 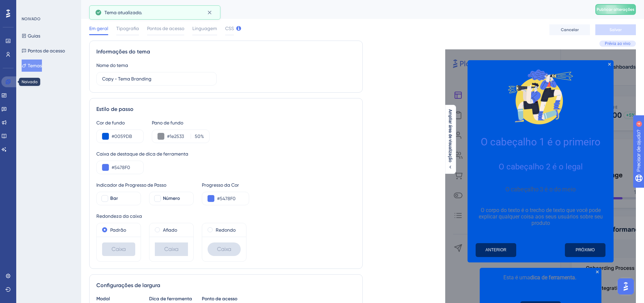 What do you see at coordinates (542, 217) in the screenshot?
I see `font: O corpo do texto é o trecho de texto que você pode explicar qualquer coisa aos seus usuários sobr...` at bounding box center [542, 217].